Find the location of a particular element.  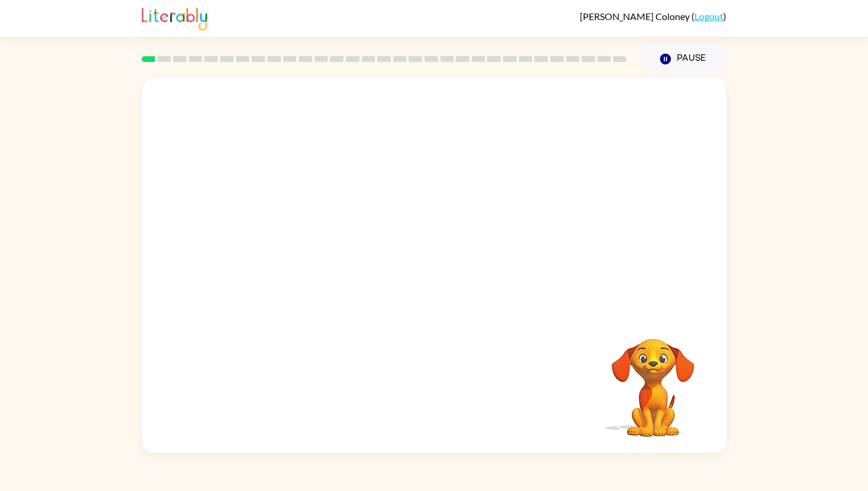

video: Your browser must support playing .mp4 files to use Literably. Please try using another browser. is located at coordinates (653, 380).